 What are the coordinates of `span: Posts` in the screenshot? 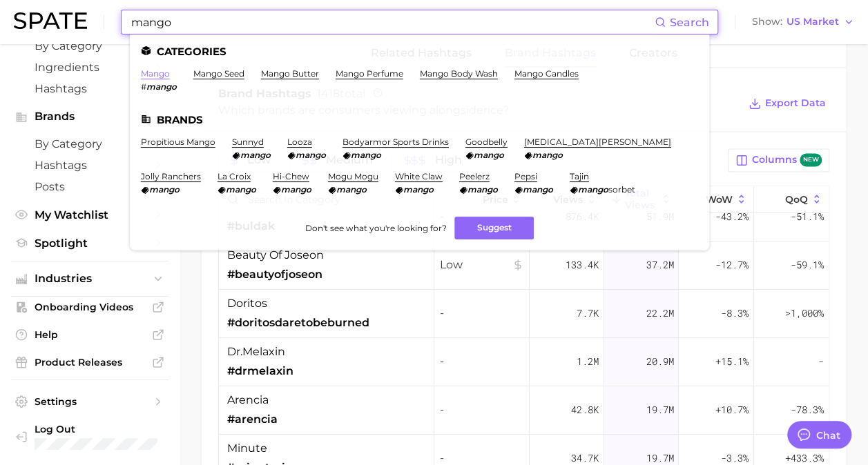 It's located at (90, 186).